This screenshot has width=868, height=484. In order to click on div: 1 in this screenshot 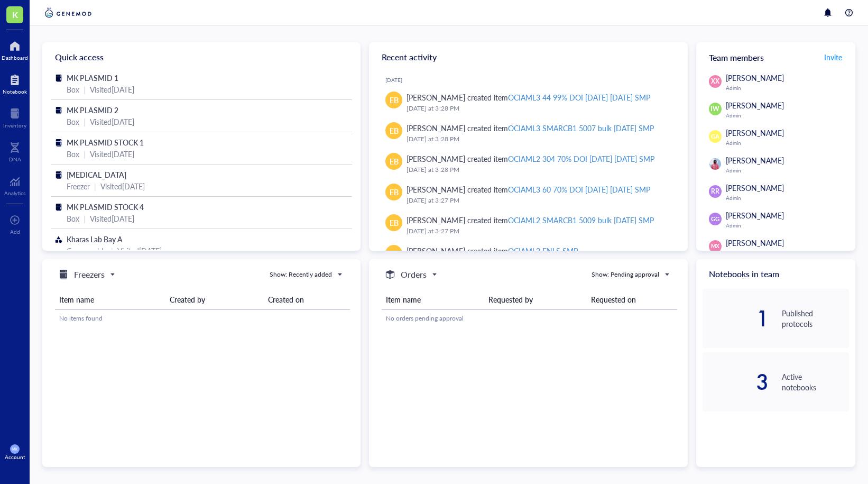, I will do `click(736, 319)`.